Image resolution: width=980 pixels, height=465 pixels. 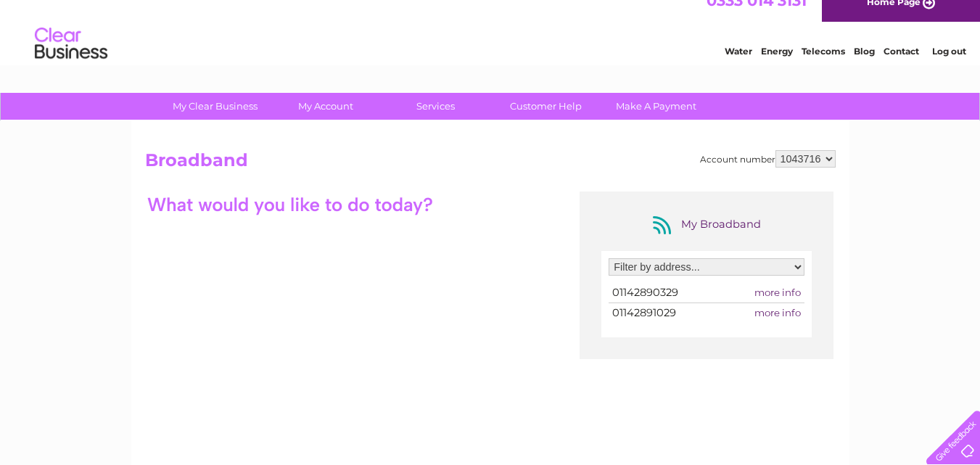 What do you see at coordinates (756, 16) in the screenshot?
I see `a: 0333 014 3131` at bounding box center [756, 16].